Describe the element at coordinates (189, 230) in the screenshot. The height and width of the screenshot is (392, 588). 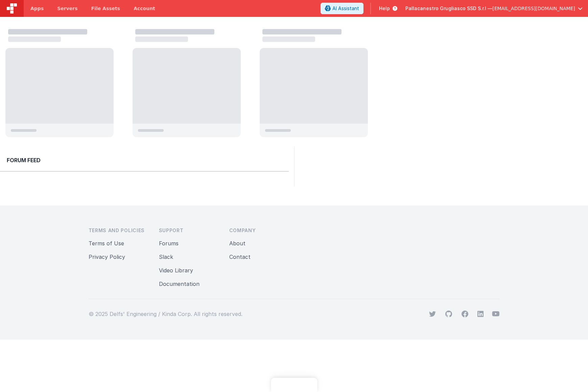
I see `h3: Support` at that location.